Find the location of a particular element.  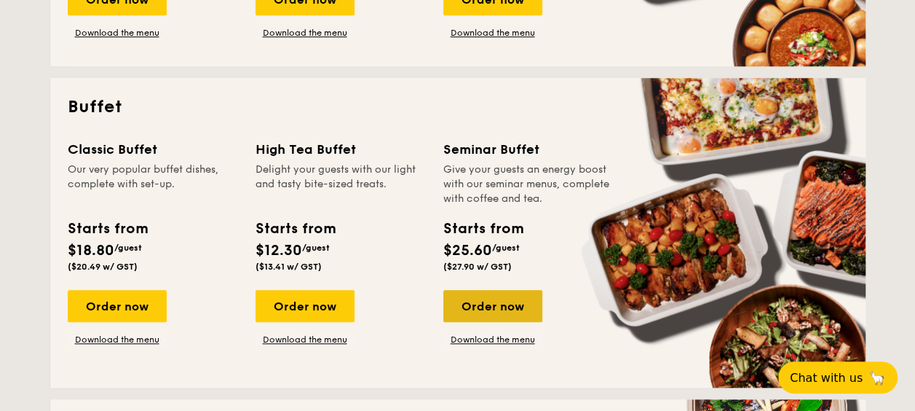

div: Give your guests an energy boost with our seminar menus, complete with coffee and tea. is located at coordinates (529, 184).